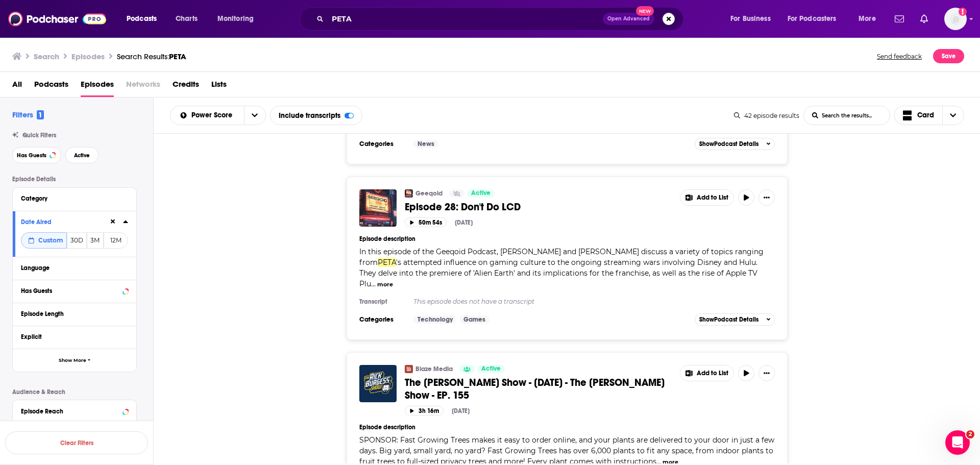 The width and height of the screenshot is (980, 465). I want to click on a: Technology, so click(435, 320).